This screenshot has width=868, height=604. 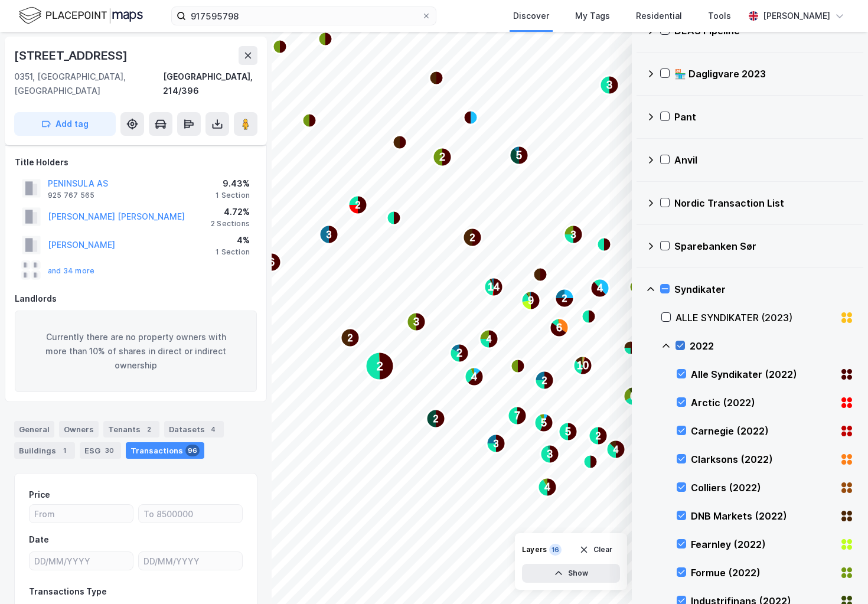 What do you see at coordinates (65, 450) in the screenshot?
I see `div: 1` at bounding box center [65, 450].